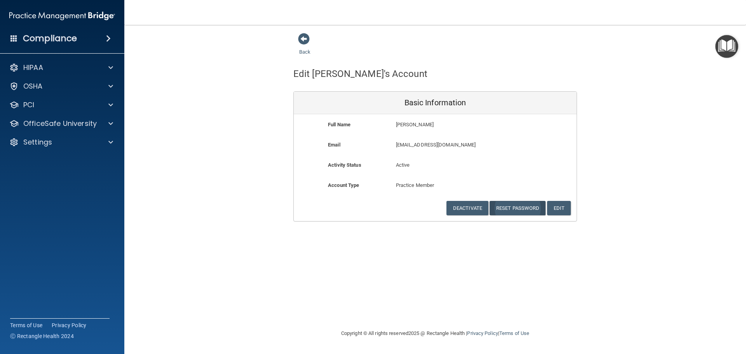 The image size is (746, 354). What do you see at coordinates (334, 145) in the screenshot?
I see `b: Email` at bounding box center [334, 145].